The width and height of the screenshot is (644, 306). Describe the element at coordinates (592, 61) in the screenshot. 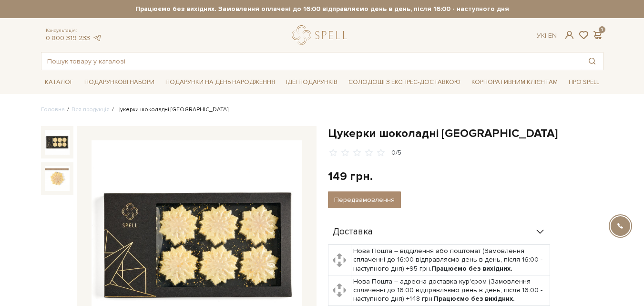

I see `button: Пошук товару у каталозі` at that location.